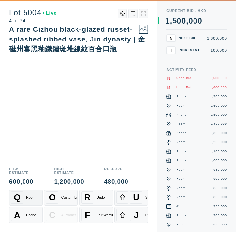 The height and width of the screenshot is (232, 236). Describe the element at coordinates (220, 224) in the screenshot. I see `div: 650,000` at that location.